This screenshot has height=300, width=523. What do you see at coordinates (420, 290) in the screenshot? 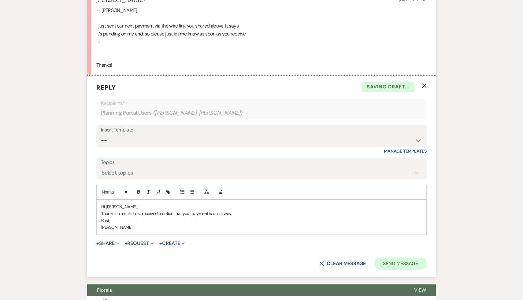
I see `span: View` at bounding box center [420, 290].